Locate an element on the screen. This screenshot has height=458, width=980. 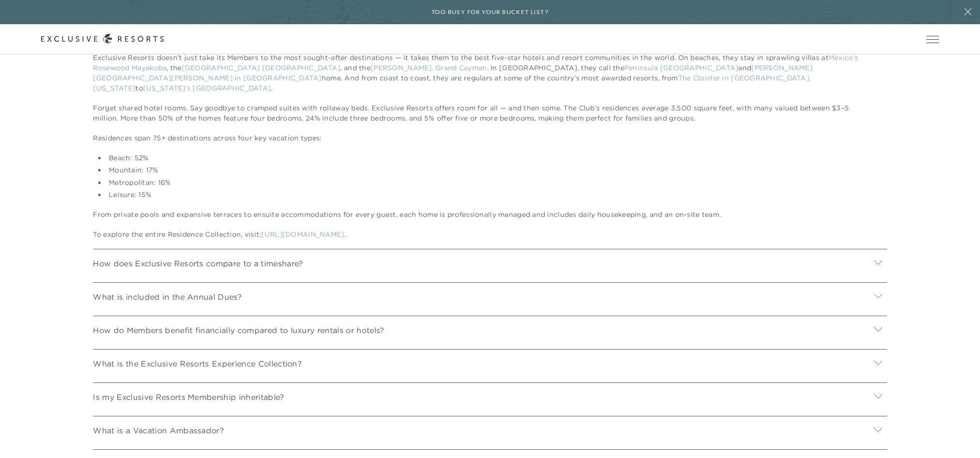
p: Is my Exclusive Resorts Membership inheritable? is located at coordinates (188, 397).